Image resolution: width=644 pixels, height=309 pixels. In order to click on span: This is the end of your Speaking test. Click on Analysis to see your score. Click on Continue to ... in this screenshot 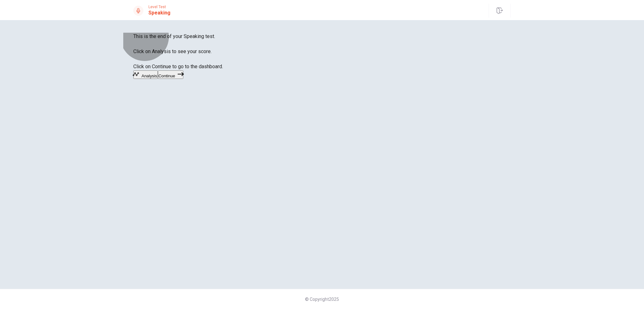, I will do `click(178, 51)`.